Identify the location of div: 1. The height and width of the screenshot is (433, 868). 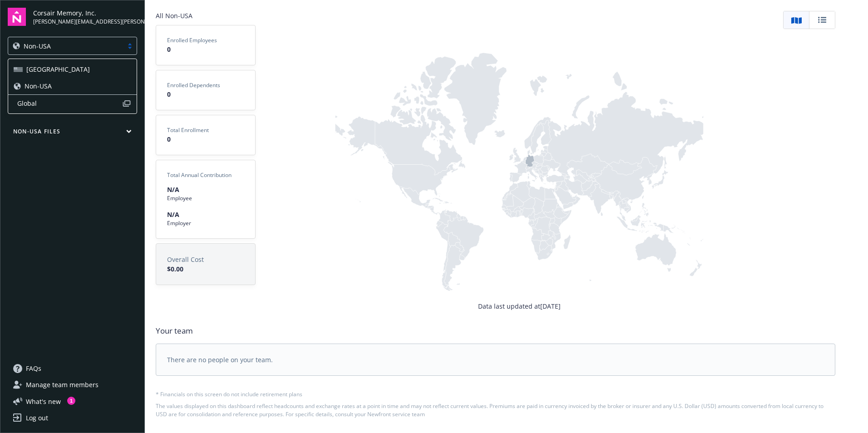
(71, 400).